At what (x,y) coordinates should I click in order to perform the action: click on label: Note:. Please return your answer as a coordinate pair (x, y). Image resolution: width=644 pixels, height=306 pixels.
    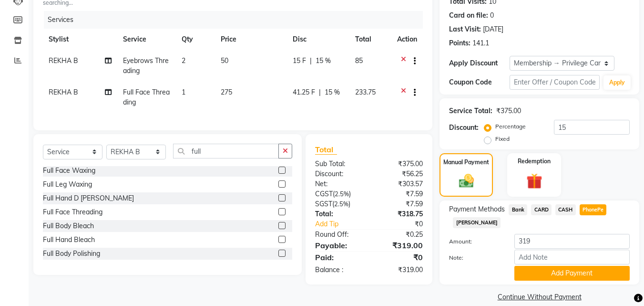
    Looking at the image, I should click on (475, 258).